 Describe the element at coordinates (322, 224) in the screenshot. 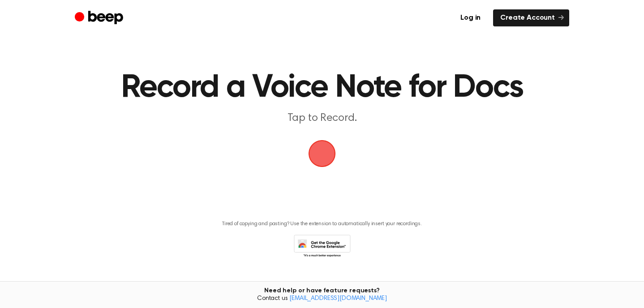

I see `p: Tired of copying and pasting? Use the extension to automatically insert your recordings.` at that location.